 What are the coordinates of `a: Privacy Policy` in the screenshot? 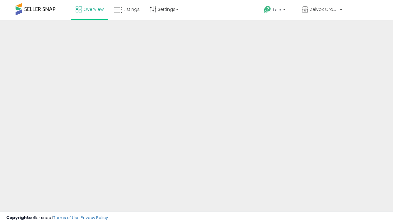 It's located at (94, 217).